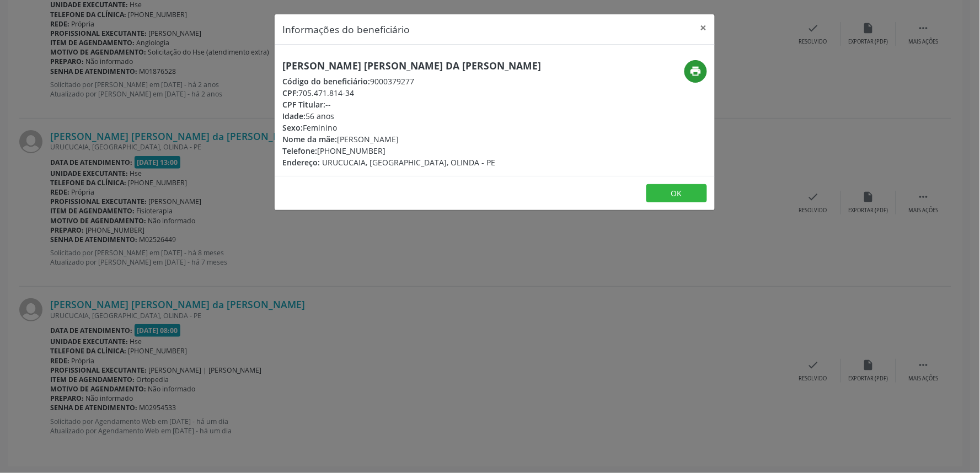 The height and width of the screenshot is (473, 980). I want to click on span: Telefone:, so click(300, 151).